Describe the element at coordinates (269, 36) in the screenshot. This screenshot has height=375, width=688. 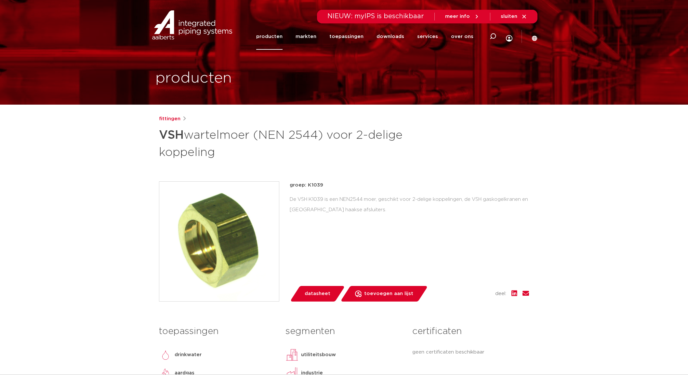
I see `a: producten` at that location.